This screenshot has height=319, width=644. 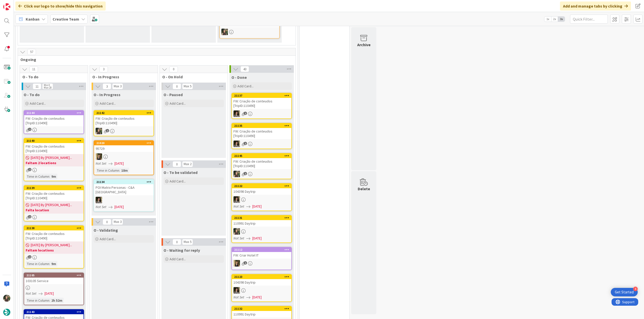 I want to click on span: O - In Progress, so click(x=107, y=95).